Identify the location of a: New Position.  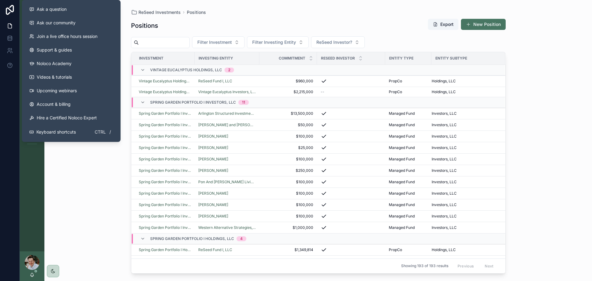
(483, 24).